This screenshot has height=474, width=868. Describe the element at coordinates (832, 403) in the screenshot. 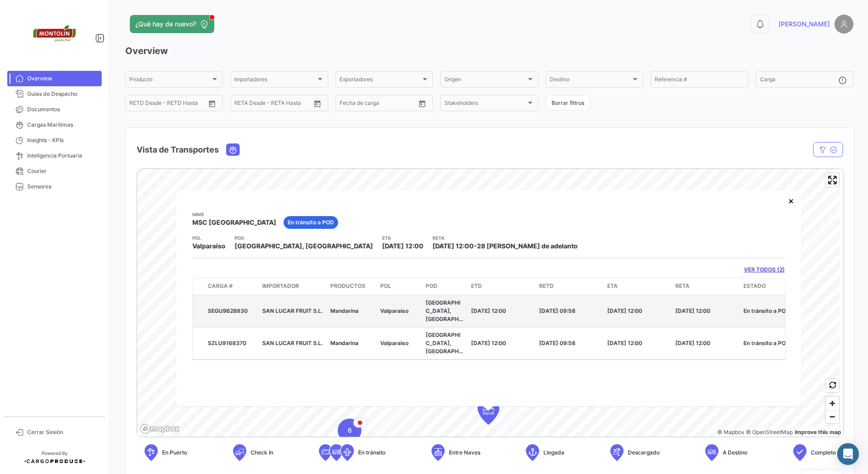

I see `span: Zoom in` at that location.